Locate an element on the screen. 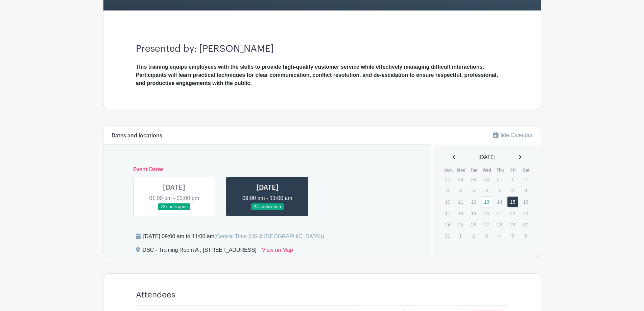 This screenshot has height=311, width=644. p: 16 is located at coordinates (526, 202).